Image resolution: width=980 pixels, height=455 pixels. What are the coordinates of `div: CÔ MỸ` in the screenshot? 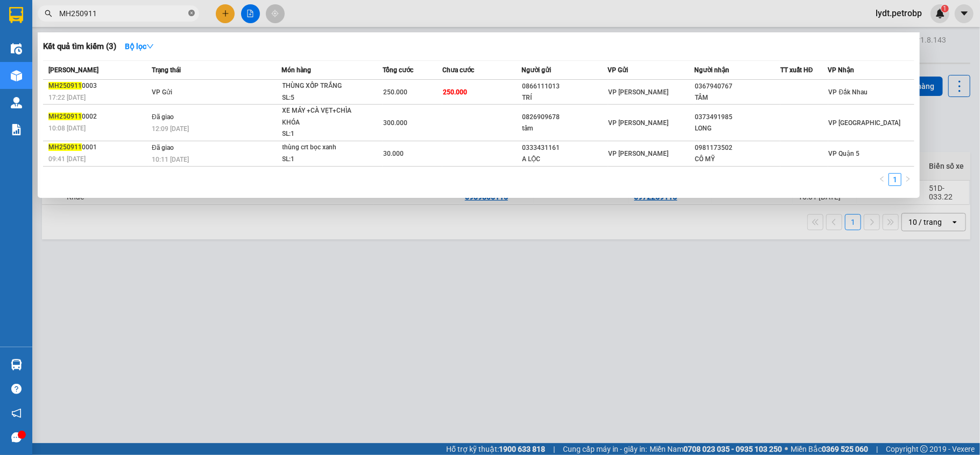 It's located at (737, 159).